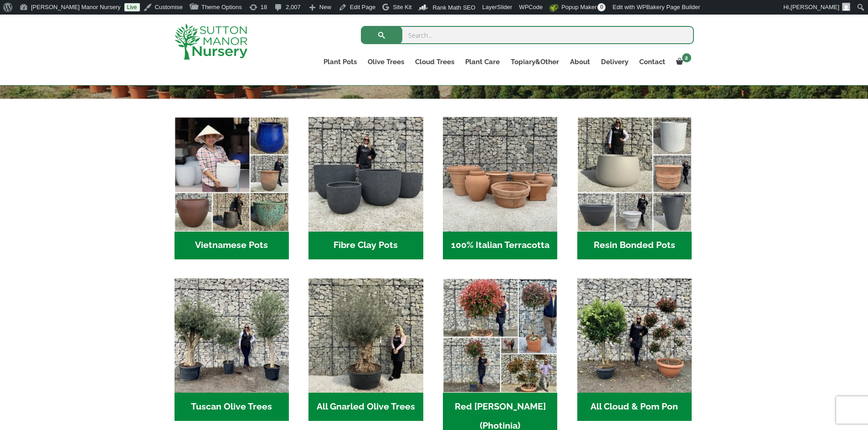  I want to click on a: Visit product category Vietnamese Pots, so click(231, 188).